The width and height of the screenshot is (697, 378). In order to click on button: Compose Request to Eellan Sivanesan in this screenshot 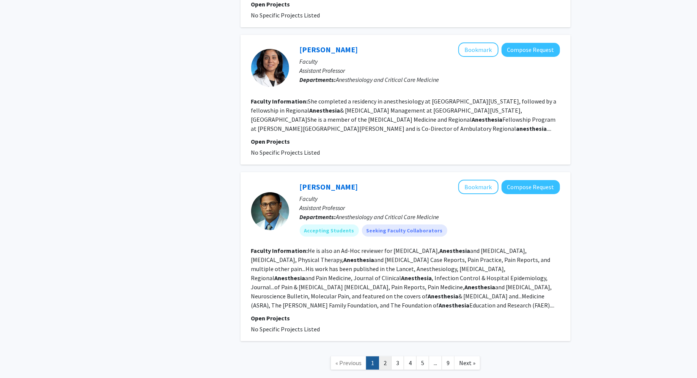, I will do `click(531, 187)`.